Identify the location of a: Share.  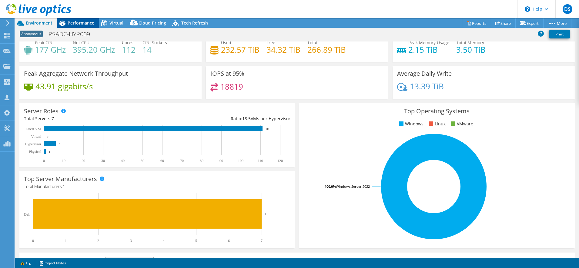
(503, 23).